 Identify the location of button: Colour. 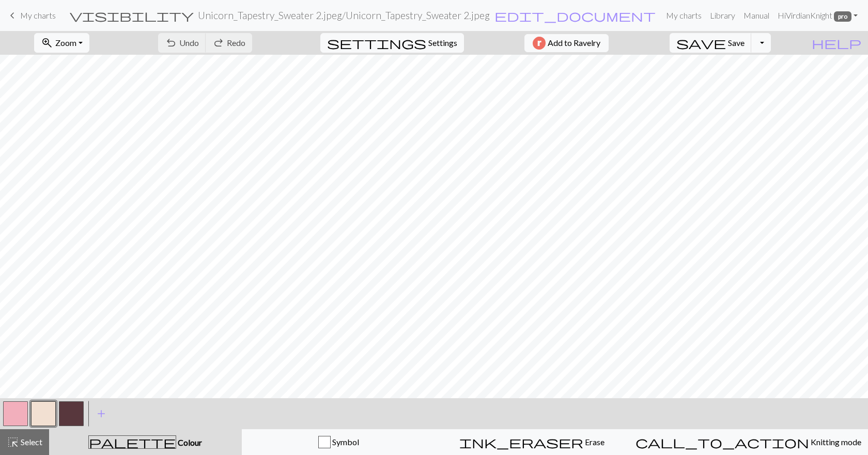
(145, 442).